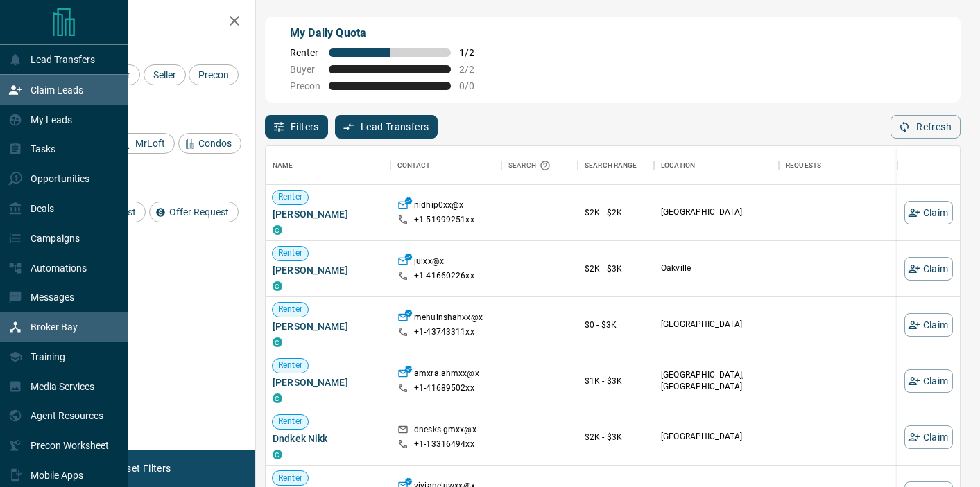 This screenshot has height=487, width=980. Describe the element at coordinates (328, 439) in the screenshot. I see `span: Dndkek Nikk` at that location.